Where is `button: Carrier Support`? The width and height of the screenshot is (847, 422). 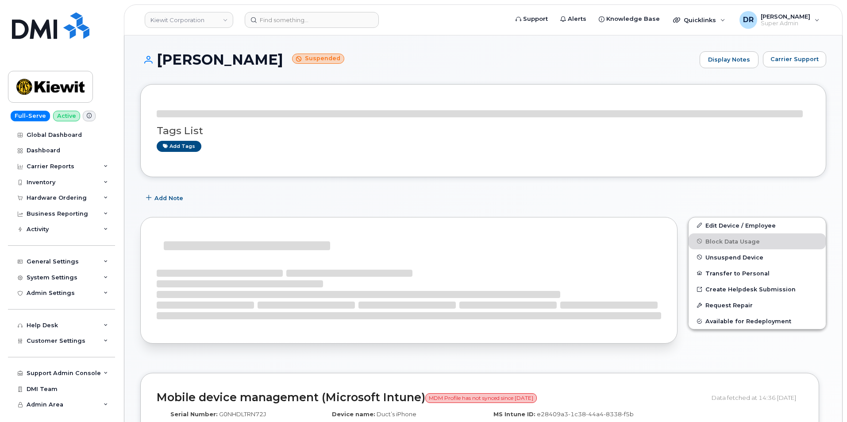 button: Carrier Support is located at coordinates (795, 59).